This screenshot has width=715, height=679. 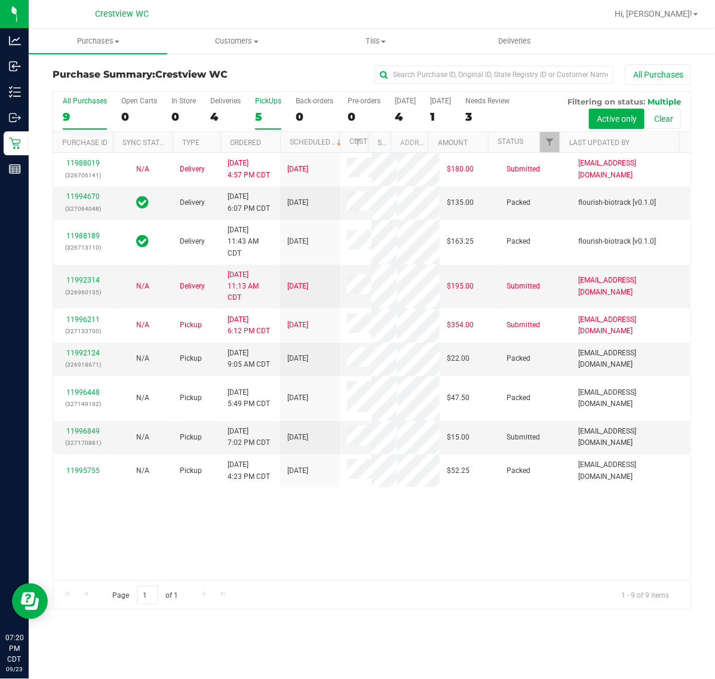 I want to click on span: Submitted, so click(x=523, y=286).